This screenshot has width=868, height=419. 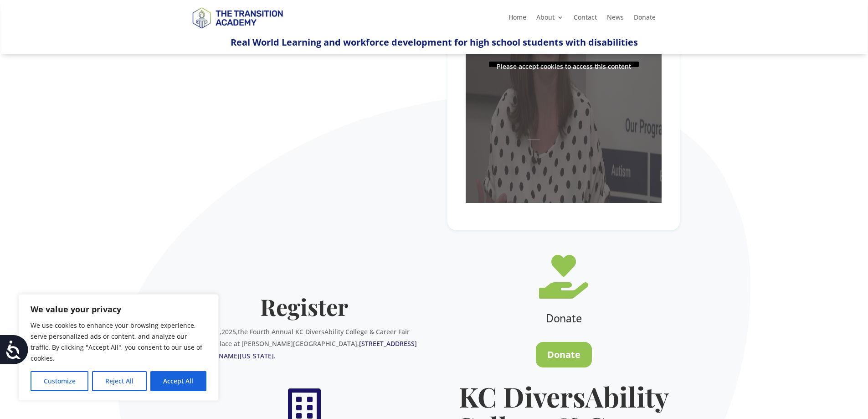 What do you see at coordinates (305, 309) in the screenshot?
I see `h2: Register` at bounding box center [305, 309].